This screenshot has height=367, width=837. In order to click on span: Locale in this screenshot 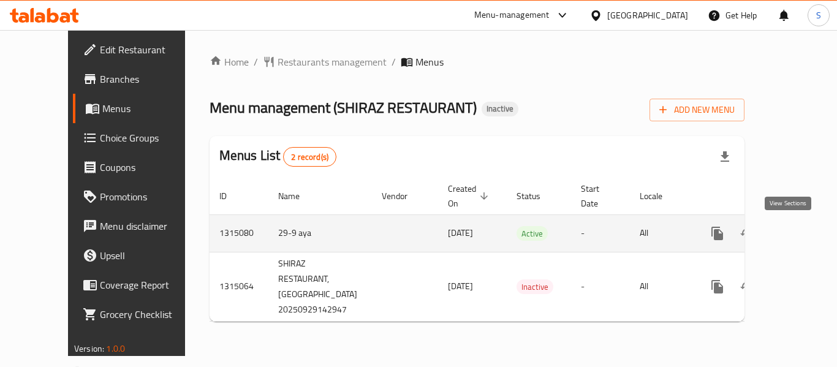, I will do `click(658, 196)`.